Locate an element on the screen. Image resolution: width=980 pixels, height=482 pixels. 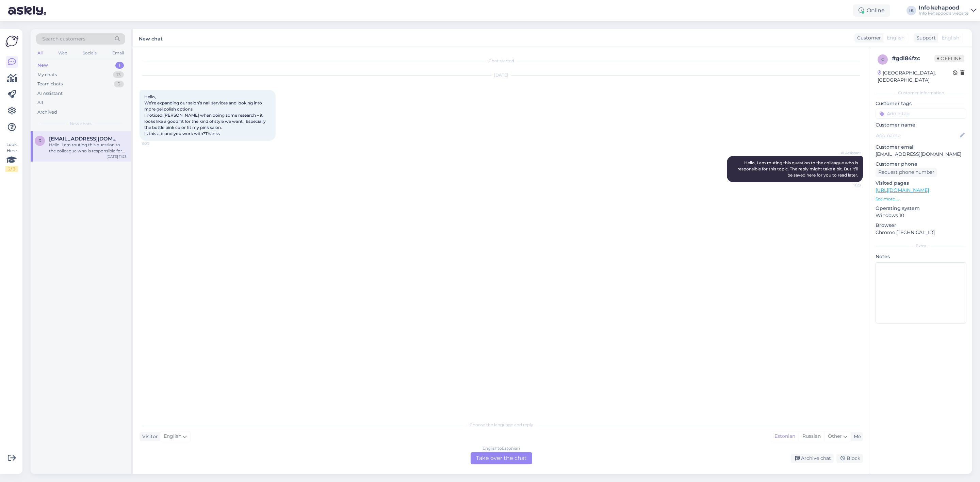
div: Hello, I am routing this question to the colleague who is responsible for this topic. The reply m... is located at coordinates (88, 148).